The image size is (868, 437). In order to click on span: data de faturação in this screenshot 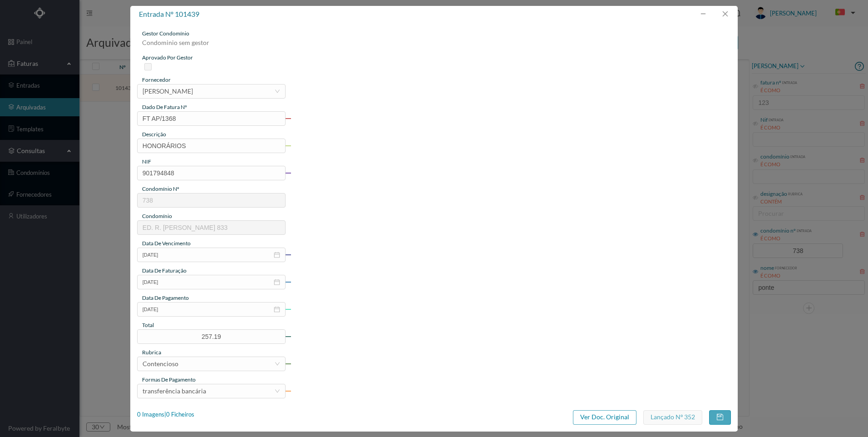, I will do `click(164, 271)`.